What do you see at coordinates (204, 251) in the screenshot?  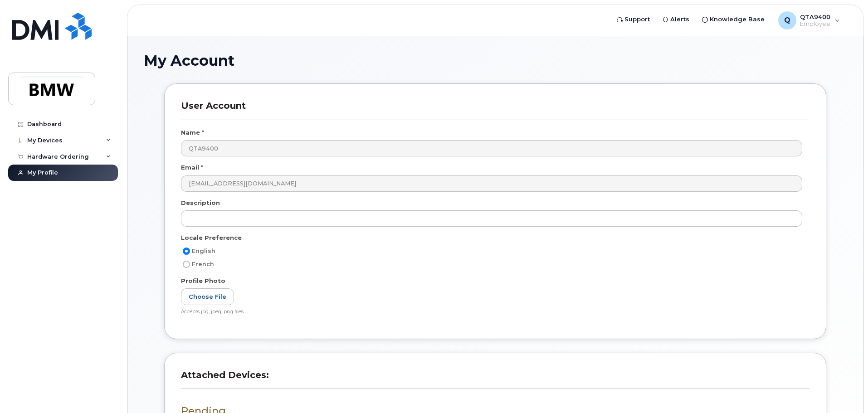 I see `span: English` at bounding box center [204, 251].